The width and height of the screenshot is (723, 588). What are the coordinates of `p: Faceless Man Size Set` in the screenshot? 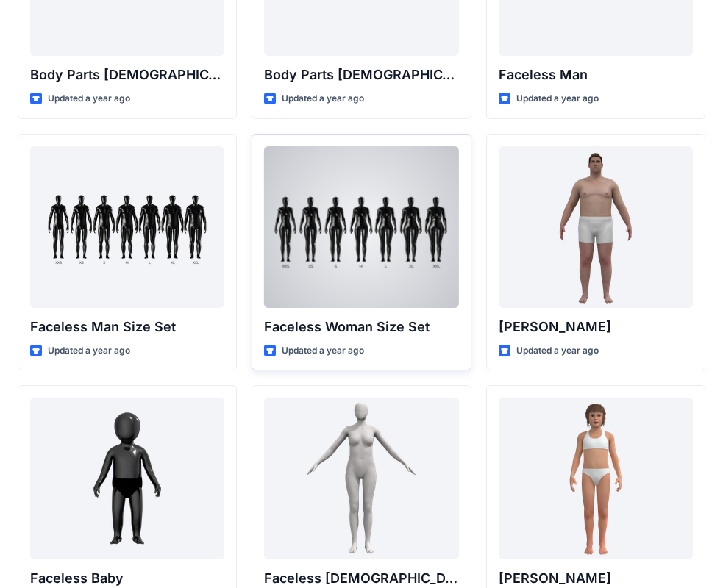 It's located at (127, 327).